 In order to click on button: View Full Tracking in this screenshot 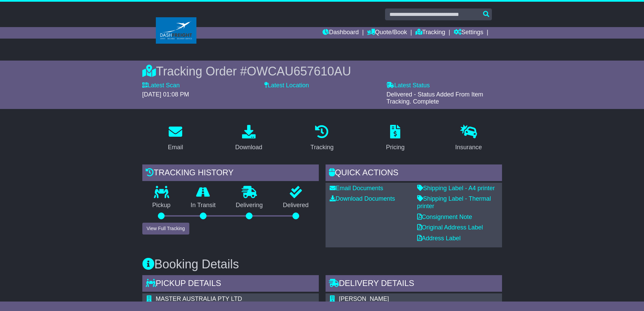, I will do `click(166, 229)`.